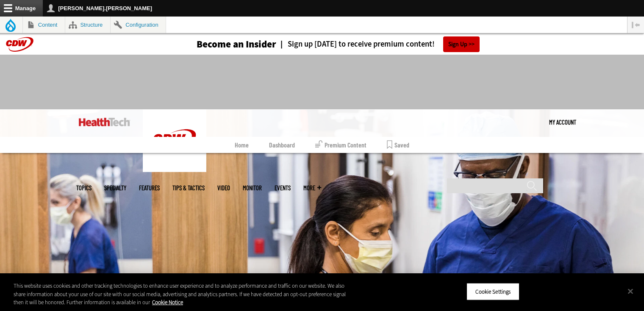 Image resolution: width=644 pixels, height=311 pixels. Describe the element at coordinates (175, 169) in the screenshot. I see `a: CDW` at that location.